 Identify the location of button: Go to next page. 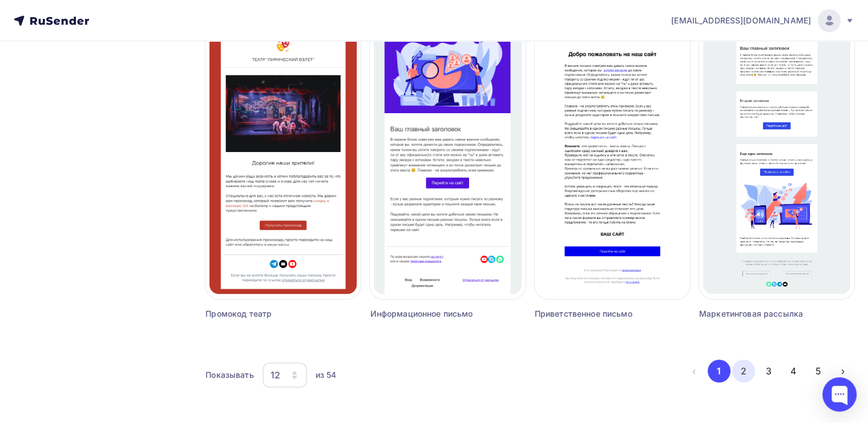
(843, 371).